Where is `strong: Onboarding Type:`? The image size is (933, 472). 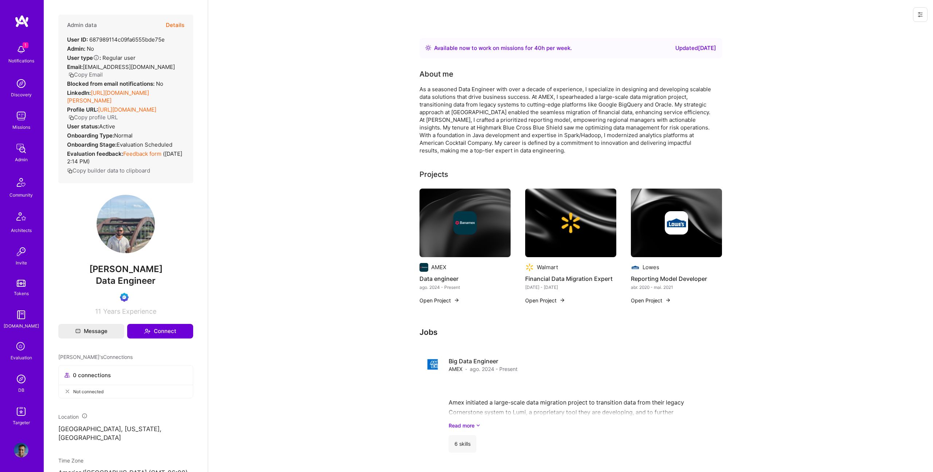
strong: Onboarding Type: is located at coordinates (90, 135).